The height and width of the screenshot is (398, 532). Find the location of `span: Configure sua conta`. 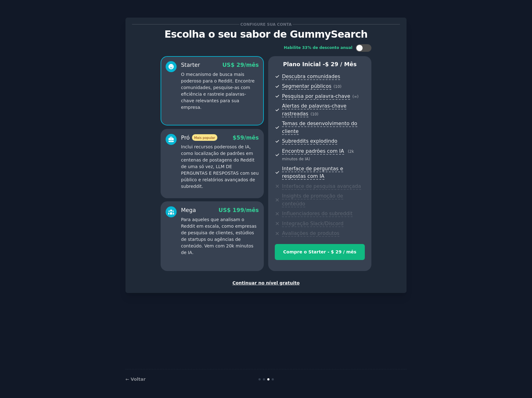

span: Configure sua conta is located at coordinates (266, 24).